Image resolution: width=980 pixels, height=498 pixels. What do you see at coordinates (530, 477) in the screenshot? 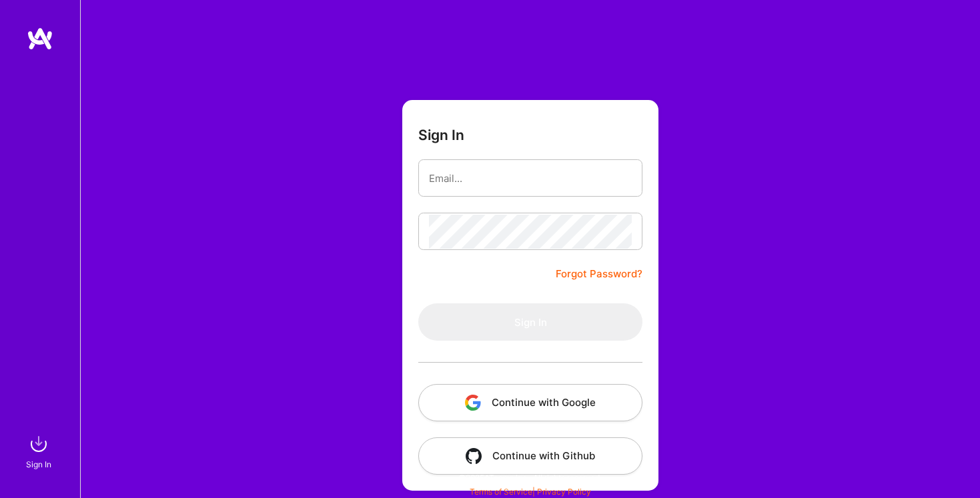
I see `div: © 2025 ATeams Inc., All rights reserved.` at bounding box center [530, 477].